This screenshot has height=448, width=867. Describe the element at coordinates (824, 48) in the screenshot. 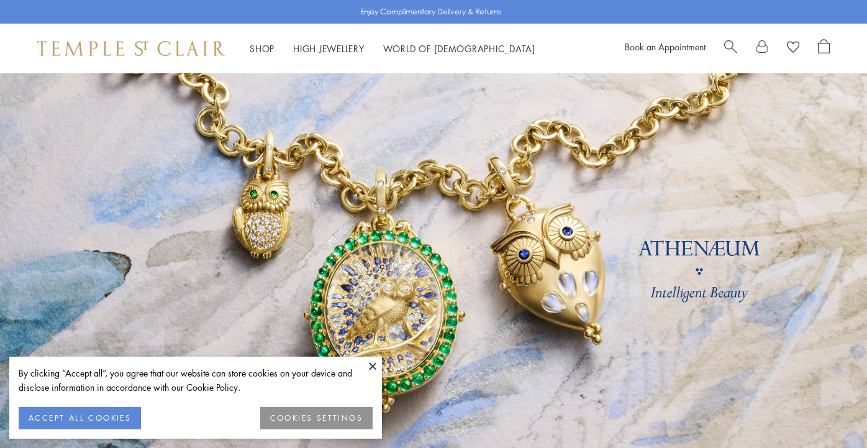

I see `a: Open Shopping Bag` at that location.